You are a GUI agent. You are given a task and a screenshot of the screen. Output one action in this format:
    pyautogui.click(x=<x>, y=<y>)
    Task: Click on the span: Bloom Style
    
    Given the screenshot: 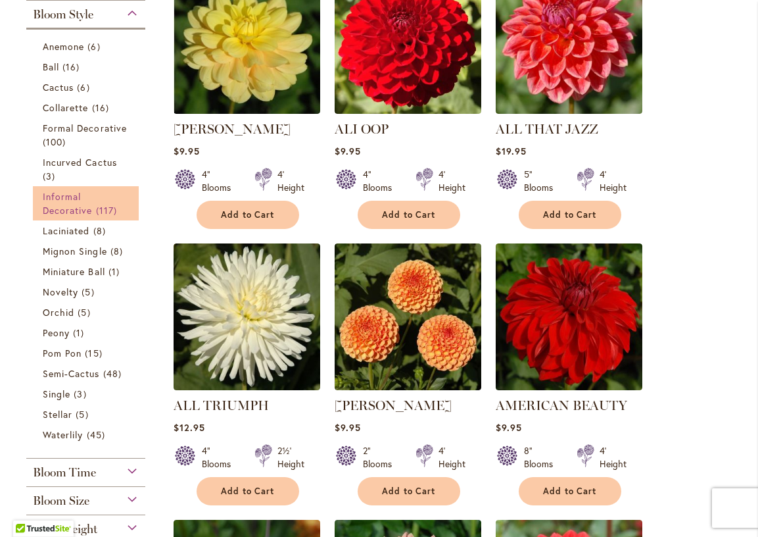 What is the action you would take?
    pyautogui.click(x=63, y=14)
    